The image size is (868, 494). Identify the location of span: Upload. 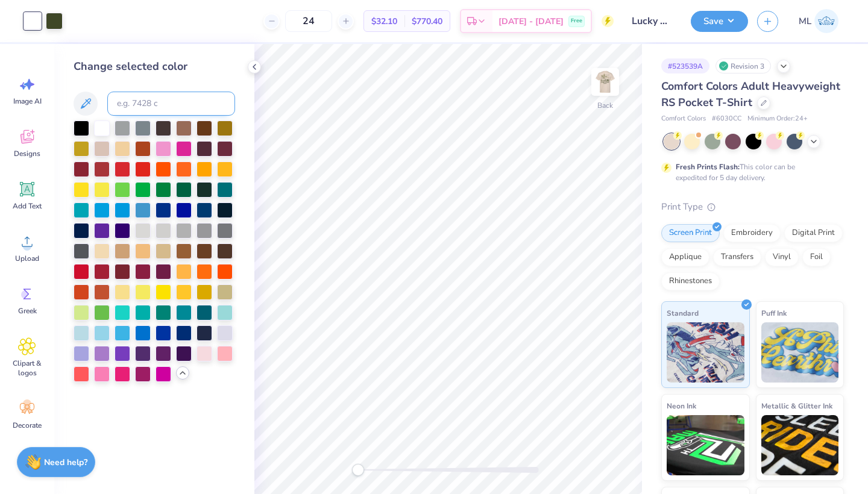
(27, 258).